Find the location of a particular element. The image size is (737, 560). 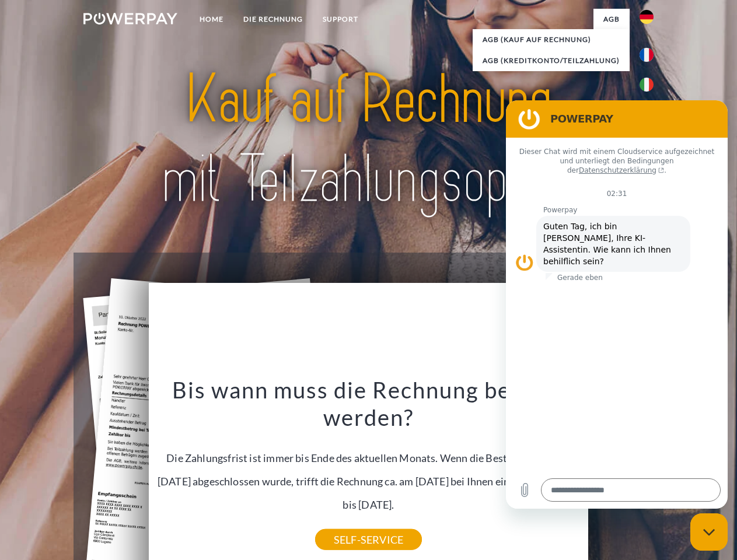

button: Datei hochladen is located at coordinates (19, 389).